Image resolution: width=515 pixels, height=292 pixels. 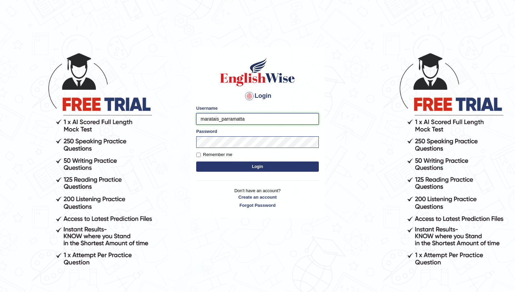 I want to click on button: Login, so click(x=257, y=167).